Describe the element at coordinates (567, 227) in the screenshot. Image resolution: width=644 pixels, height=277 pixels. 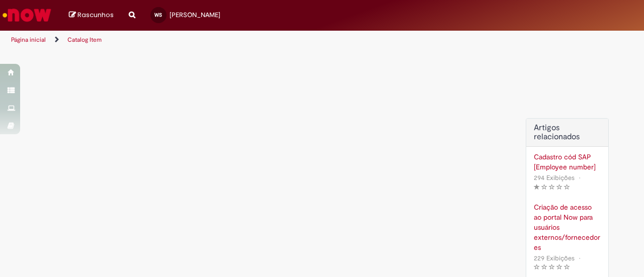
I see `a: Criação de acesso ao portal Now para usuários externos/fornecedores` at that location.